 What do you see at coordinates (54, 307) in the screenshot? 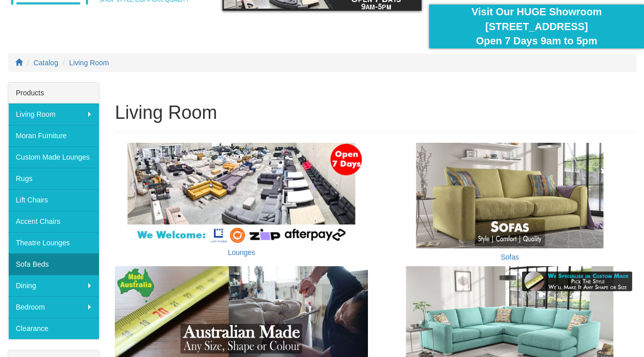
I see `a: Bedroom` at bounding box center [54, 307].